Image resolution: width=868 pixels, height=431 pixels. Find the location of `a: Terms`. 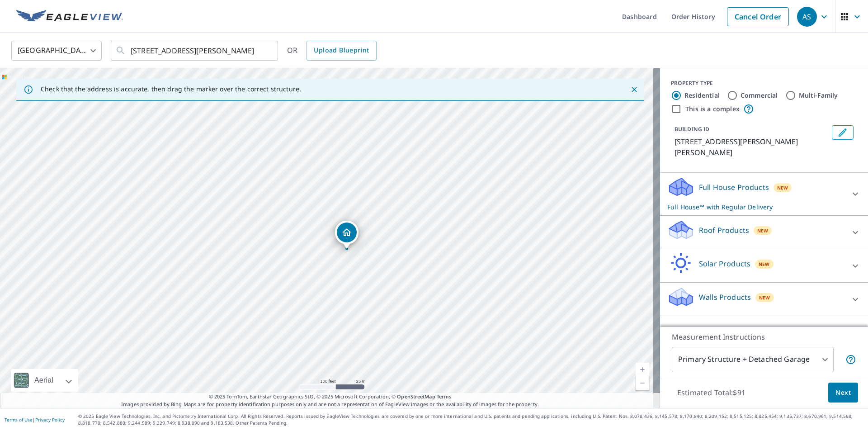

a: Terms is located at coordinates (444, 396).